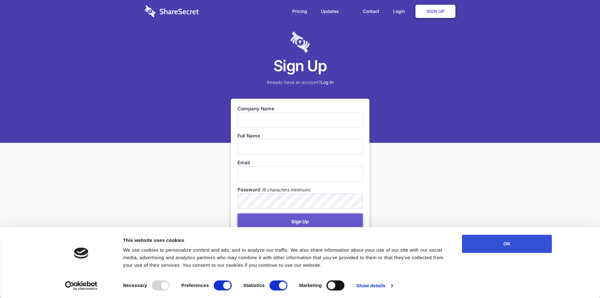 This screenshot has width=600, height=298. I want to click on a: Log In, so click(327, 82).